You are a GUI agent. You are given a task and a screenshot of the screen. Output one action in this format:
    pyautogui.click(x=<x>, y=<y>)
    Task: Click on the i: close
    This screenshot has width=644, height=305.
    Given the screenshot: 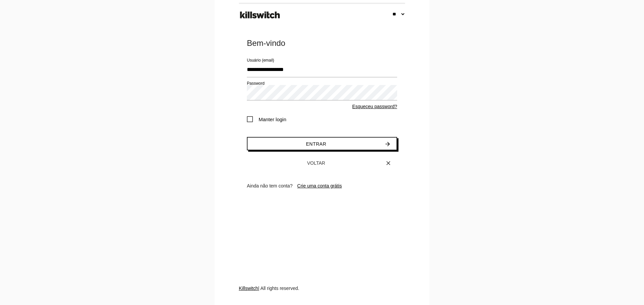 What is the action you would take?
    pyautogui.click(x=388, y=163)
    